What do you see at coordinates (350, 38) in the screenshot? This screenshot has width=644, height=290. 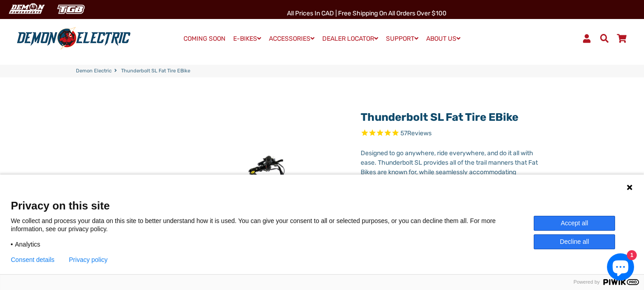 I see `a: DEALER LOCATOR` at bounding box center [350, 38].